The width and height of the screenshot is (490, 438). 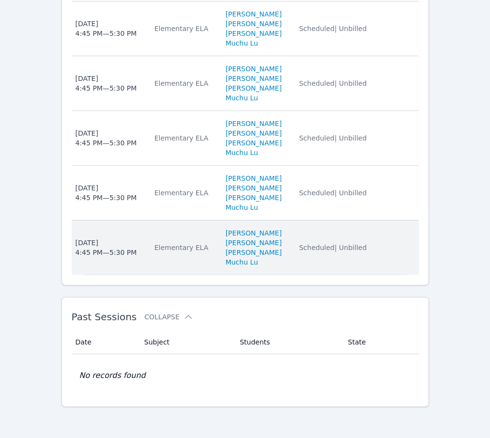 I want to click on span: Past Sessions, so click(x=104, y=317).